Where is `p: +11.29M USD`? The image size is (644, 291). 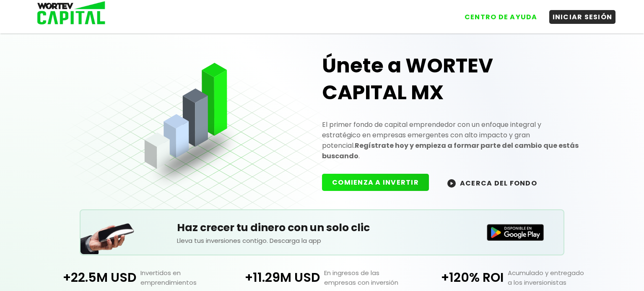
p: +11.29M USD is located at coordinates (275, 278).